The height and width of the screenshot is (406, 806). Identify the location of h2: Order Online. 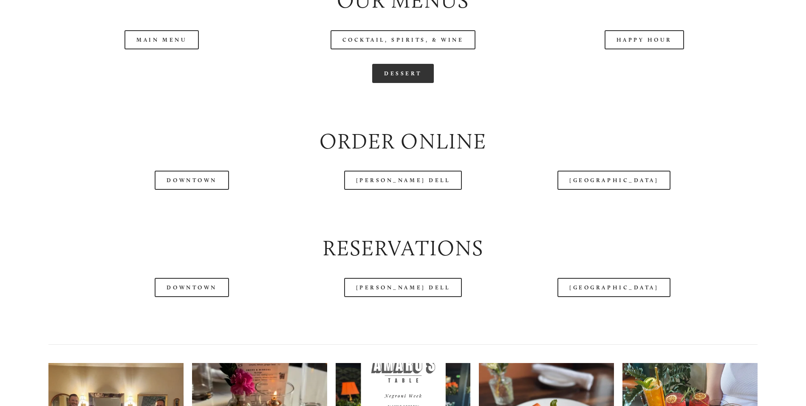
(403, 141).